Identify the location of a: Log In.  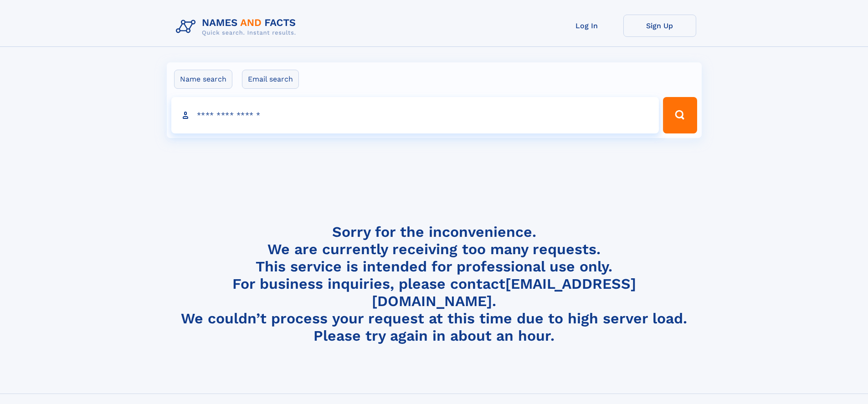
(587, 25).